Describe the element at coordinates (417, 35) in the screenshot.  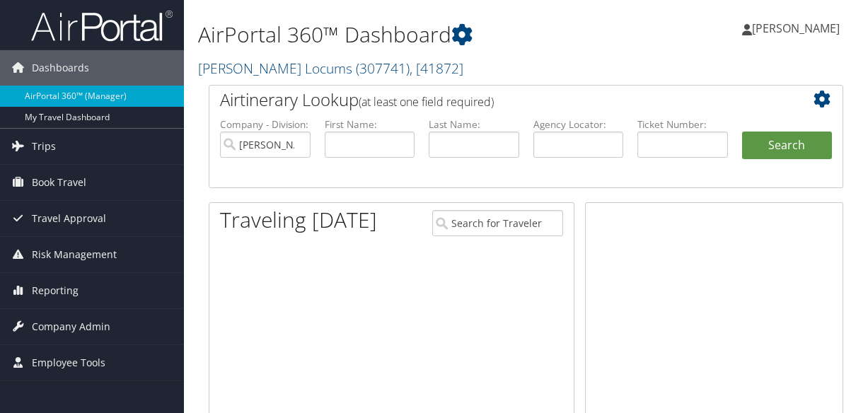
I see `h1: AirPortal 360™ Dashboard` at that location.